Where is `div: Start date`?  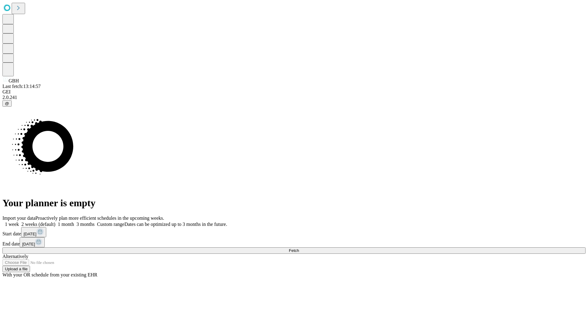 div: Start date is located at coordinates (294, 232).